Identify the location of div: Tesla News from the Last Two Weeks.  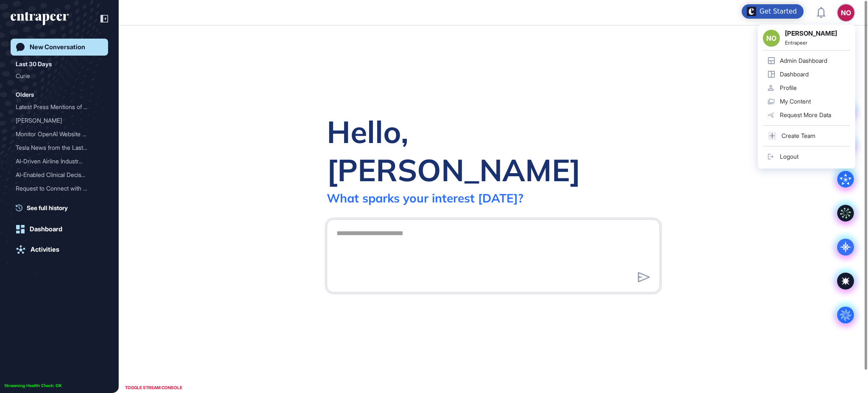
(59, 147).